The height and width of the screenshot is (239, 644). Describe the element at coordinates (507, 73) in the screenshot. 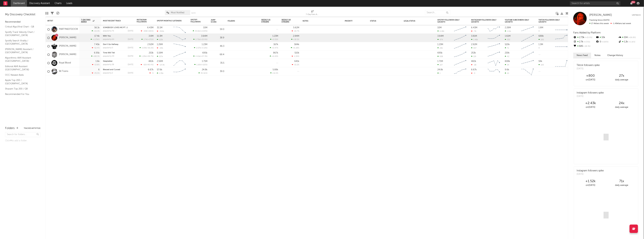

I see `div: 10` at that location.